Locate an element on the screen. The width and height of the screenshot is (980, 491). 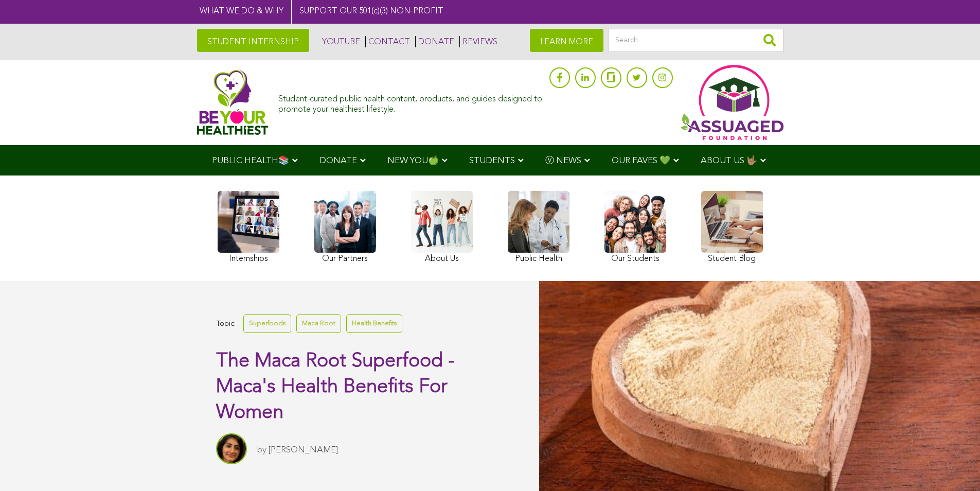
a: Maca Root is located at coordinates (318, 323).